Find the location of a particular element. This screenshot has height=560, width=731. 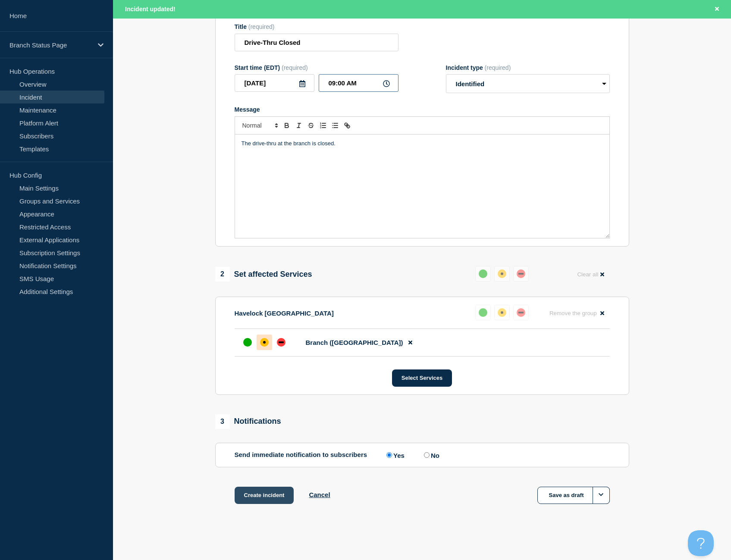

button: Cancel is located at coordinates (319, 494).